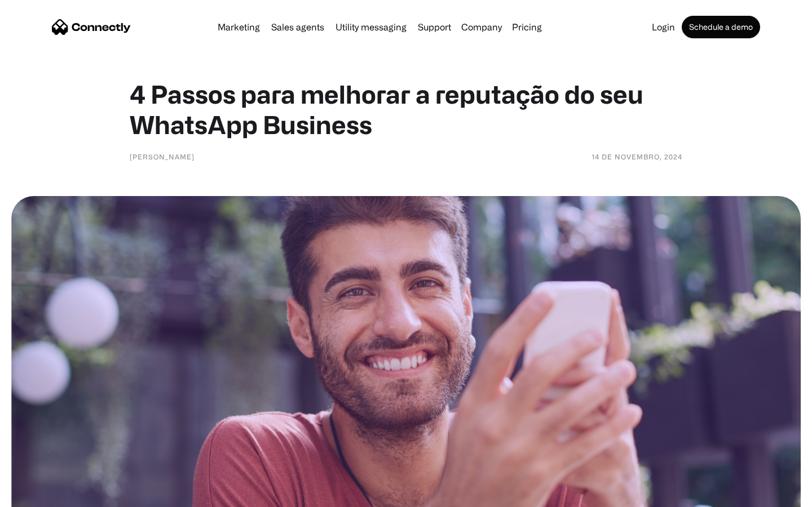  What do you see at coordinates (298, 27) in the screenshot?
I see `a: Sales agents` at bounding box center [298, 27].